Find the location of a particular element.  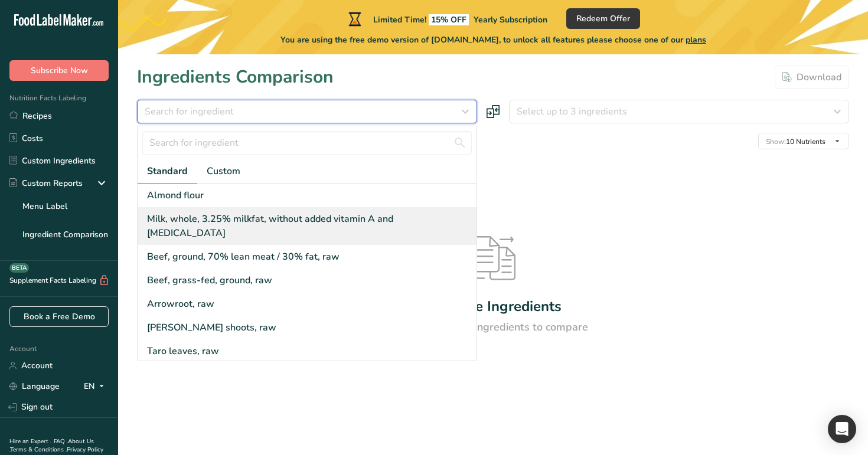

a: FAQ . is located at coordinates (61, 441).